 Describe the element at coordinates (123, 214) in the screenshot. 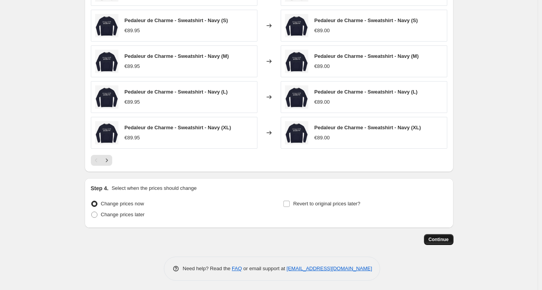

I see `span: Change prices later` at that location.